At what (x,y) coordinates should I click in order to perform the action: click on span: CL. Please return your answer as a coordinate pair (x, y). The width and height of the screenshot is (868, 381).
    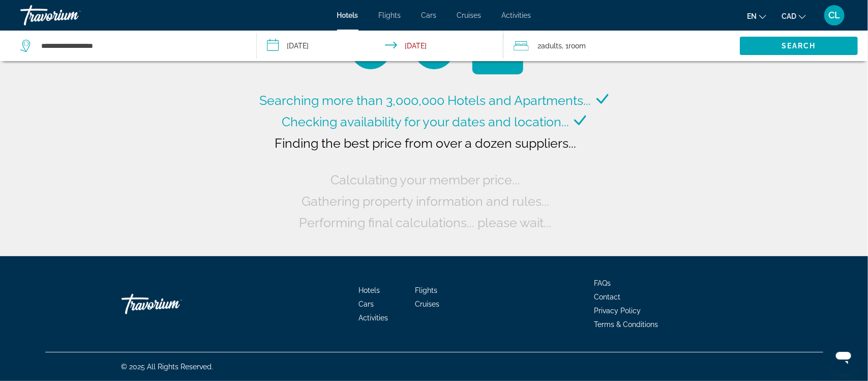
    Looking at the image, I should click on (835, 15).